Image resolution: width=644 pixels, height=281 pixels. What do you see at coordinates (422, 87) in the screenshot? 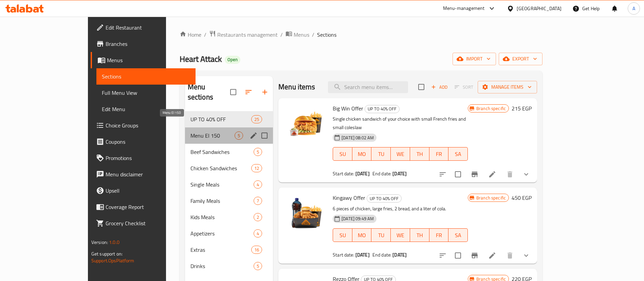
I see `span: Select section` at bounding box center [422, 87].